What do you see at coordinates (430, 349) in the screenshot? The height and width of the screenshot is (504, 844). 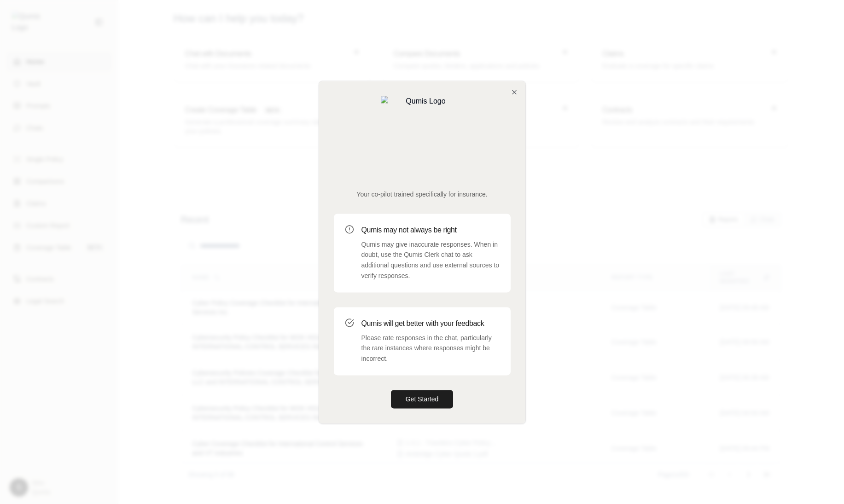 I see `p: Please rate responses in the chat, particularly the rare instances where responses might be incor...` at bounding box center [430, 349].